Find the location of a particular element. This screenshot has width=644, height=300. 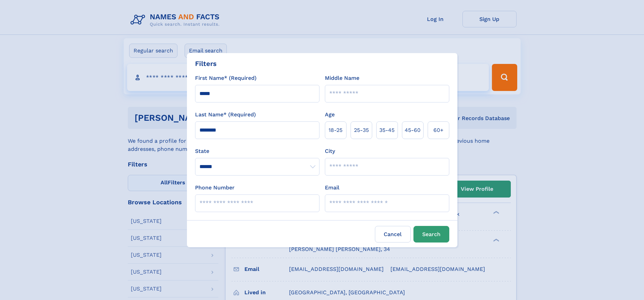

label: State is located at coordinates (257, 152).